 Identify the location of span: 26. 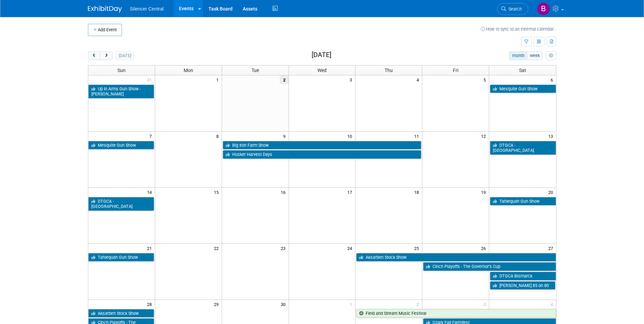
(484, 248).